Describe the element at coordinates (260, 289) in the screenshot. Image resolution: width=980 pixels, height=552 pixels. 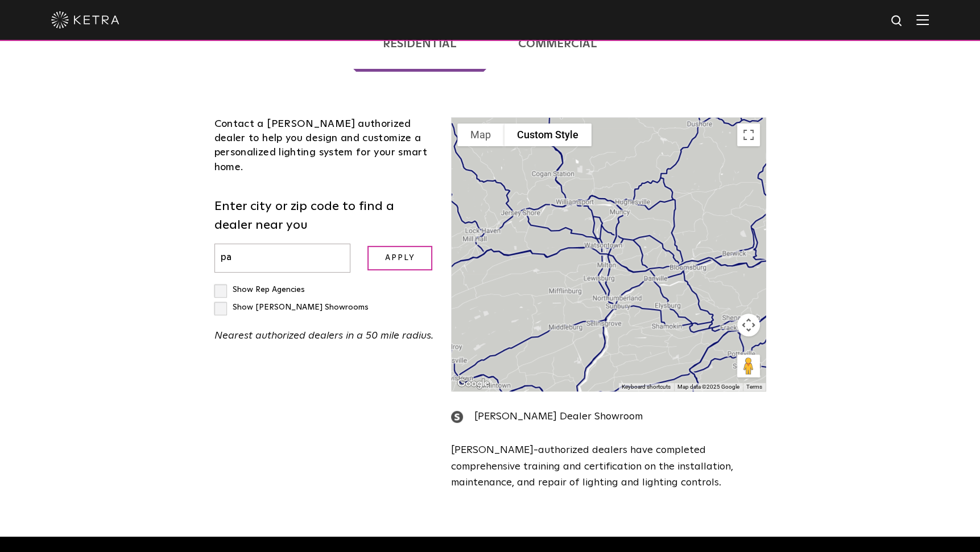
I see `label: Show Rep Agencies` at that location.